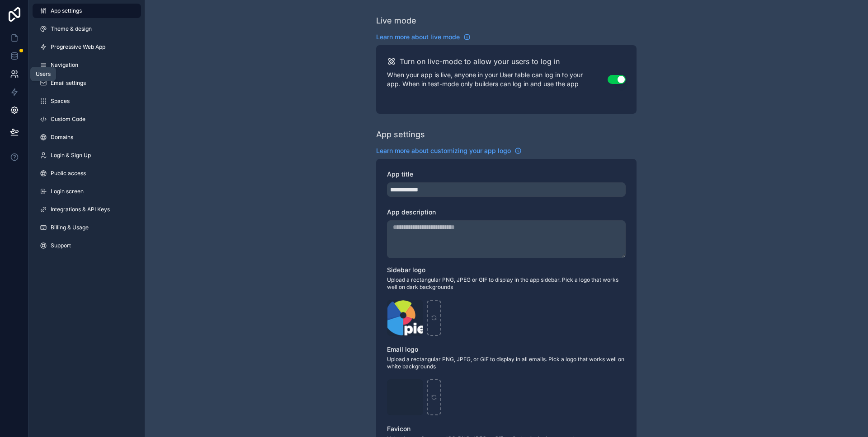 The height and width of the screenshot is (437, 868). I want to click on a: Learn more about live mode, so click(423, 37).